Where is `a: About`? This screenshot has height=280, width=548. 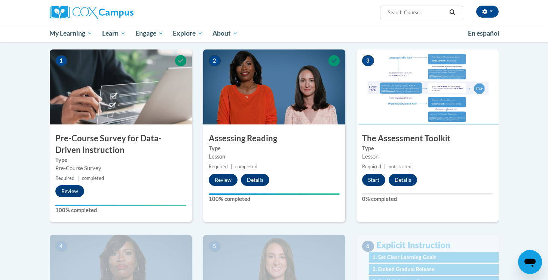
a: About is located at coordinates (225, 33).